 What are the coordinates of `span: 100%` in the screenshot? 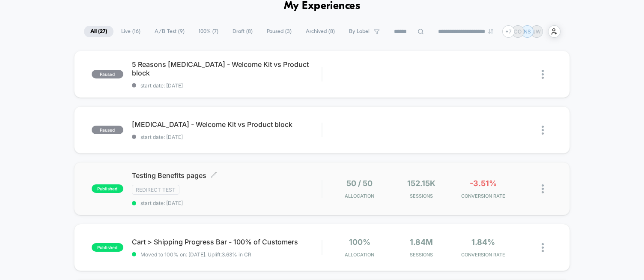 It's located at (360, 242).